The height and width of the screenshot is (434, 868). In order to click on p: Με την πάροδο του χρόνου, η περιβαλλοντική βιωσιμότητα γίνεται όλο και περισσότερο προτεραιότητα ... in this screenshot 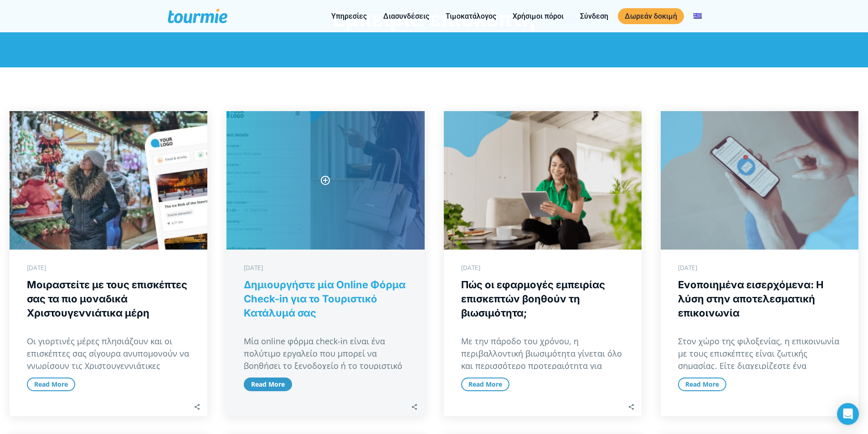, I will do `click(543, 360)`.